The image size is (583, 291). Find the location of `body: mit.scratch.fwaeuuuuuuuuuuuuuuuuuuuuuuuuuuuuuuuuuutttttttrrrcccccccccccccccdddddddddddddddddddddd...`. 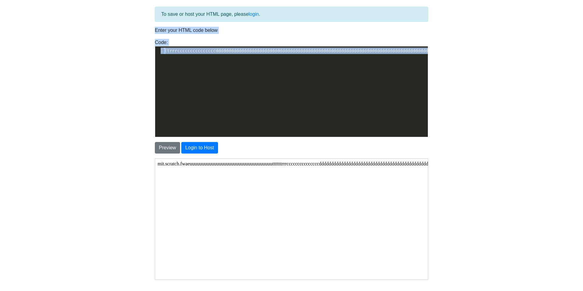

body: mit.scratch.fwaeuuuuuuuuuuuuuuuuuuuuuuuuuuuuuuuuuutttttttrrrcccccccccccccccdddddddddddddddddddddd... is located at coordinates (136, 5).